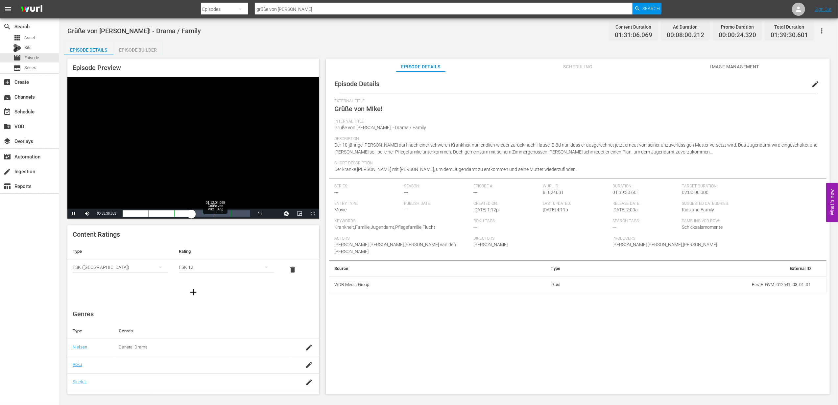  What do you see at coordinates (576, 122) in the screenshot?
I see `span: Internal Title` at bounding box center [576, 122].